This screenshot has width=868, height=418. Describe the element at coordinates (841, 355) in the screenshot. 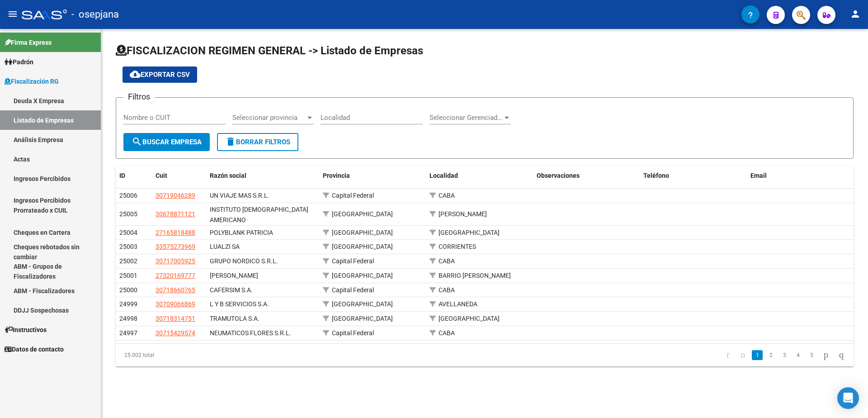

I see `a: go to last page` at that location.